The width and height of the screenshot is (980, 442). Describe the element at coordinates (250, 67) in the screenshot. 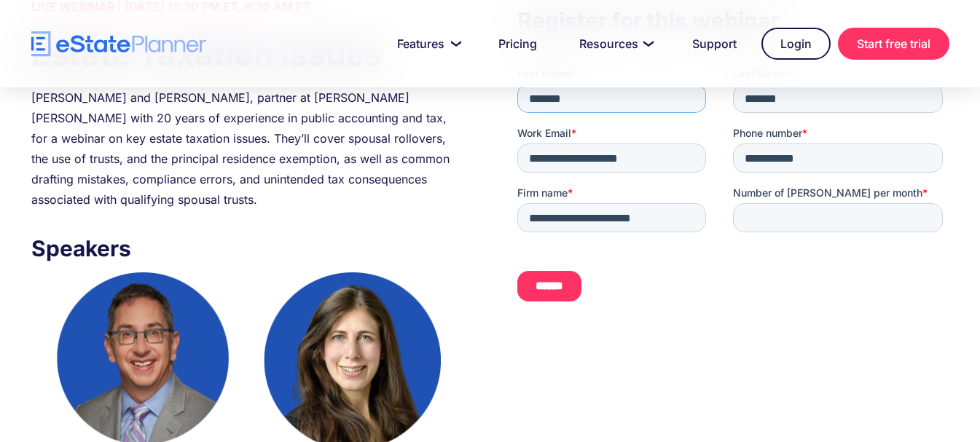

I see `span: Phone number` at that location.